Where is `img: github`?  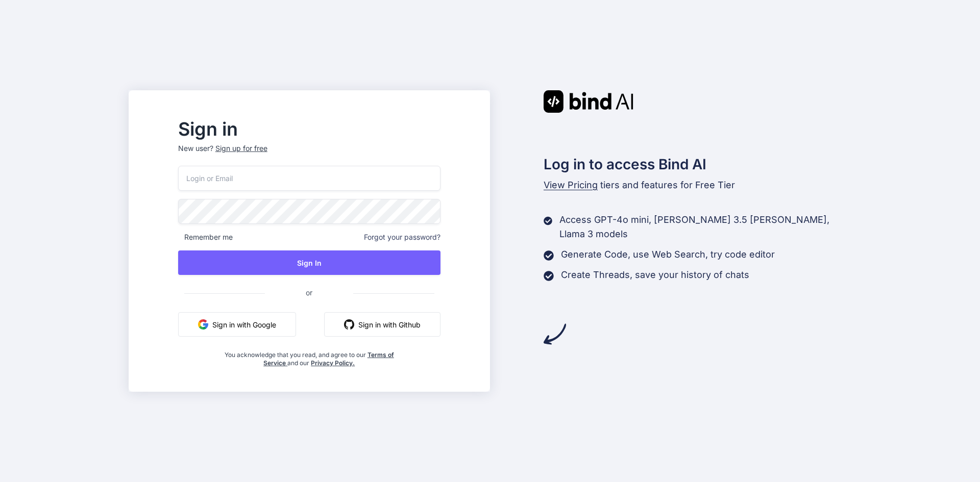 img: github is located at coordinates (349, 325).